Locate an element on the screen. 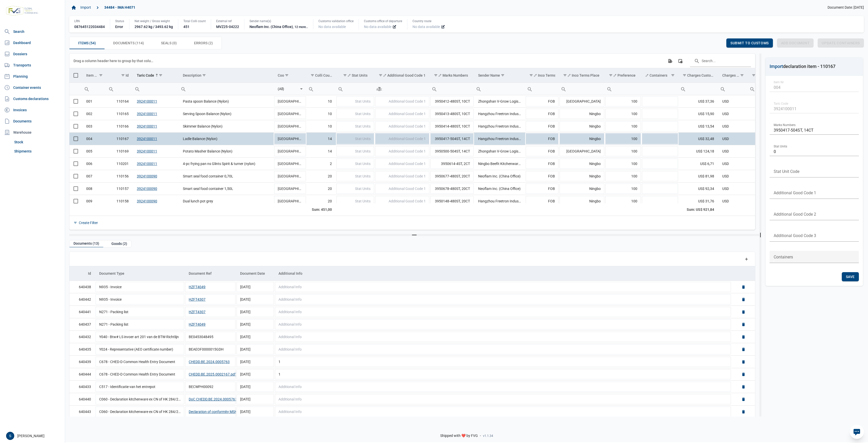 The width and height of the screenshot is (868, 443). td: Column Sender Name is located at coordinates (499, 76).